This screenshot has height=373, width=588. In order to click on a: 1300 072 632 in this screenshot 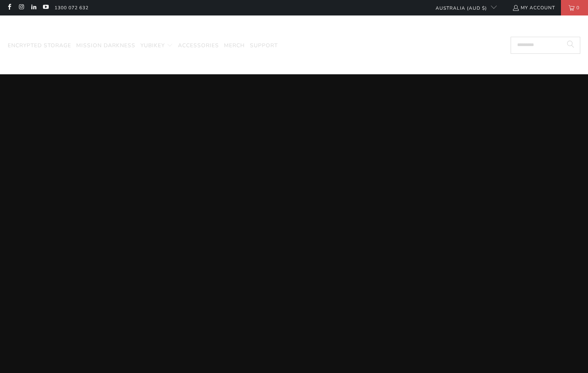, I will do `click(72, 8)`.